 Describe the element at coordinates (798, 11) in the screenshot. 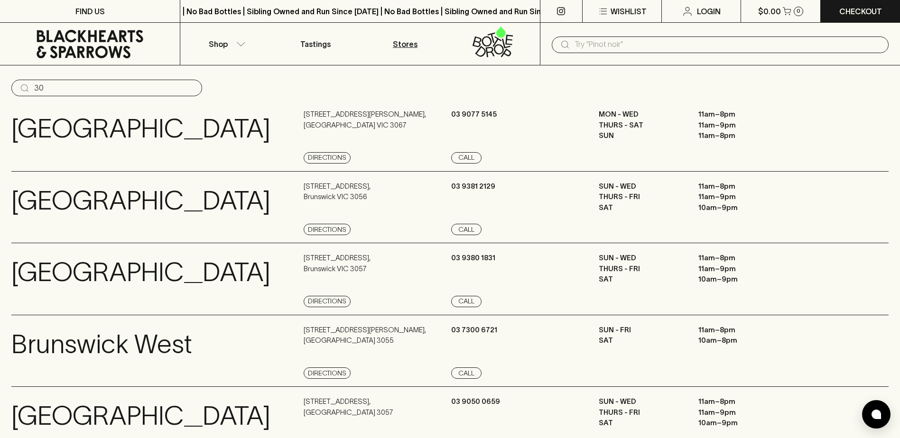

I see `p: 0` at that location.